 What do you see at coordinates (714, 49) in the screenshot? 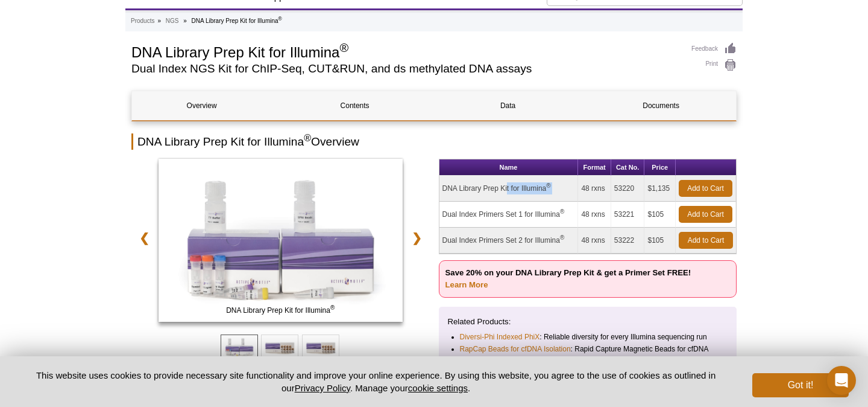
I see `a: Feedback` at bounding box center [714, 49].